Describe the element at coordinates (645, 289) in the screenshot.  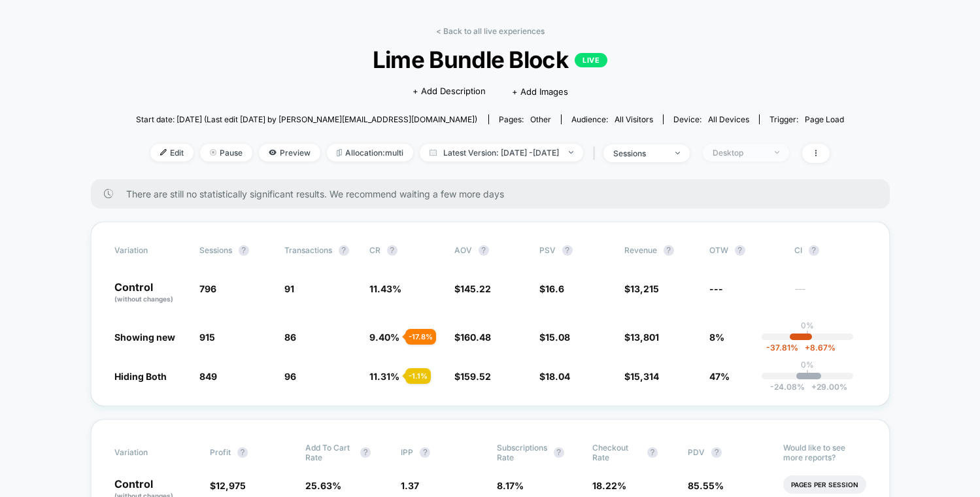
I see `span: 13,215` at that location.